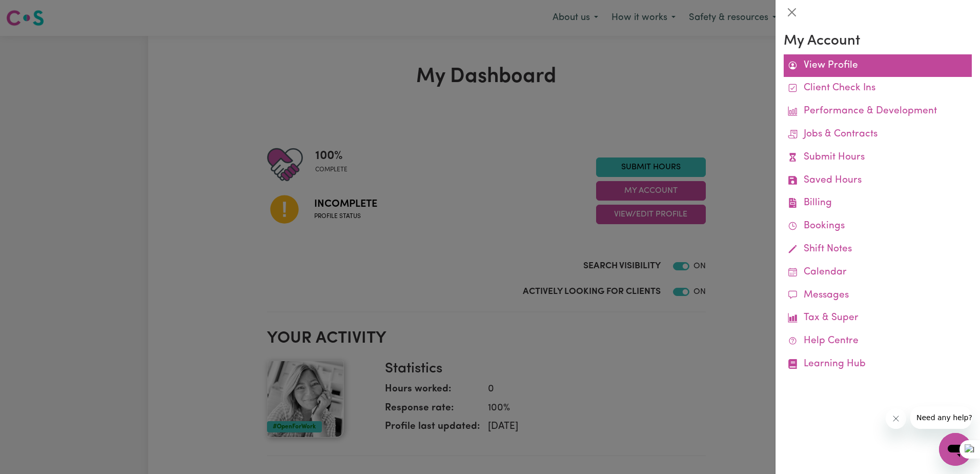 This screenshot has width=980, height=474. What do you see at coordinates (878, 66) in the screenshot?
I see `a: View Profile` at bounding box center [878, 66].